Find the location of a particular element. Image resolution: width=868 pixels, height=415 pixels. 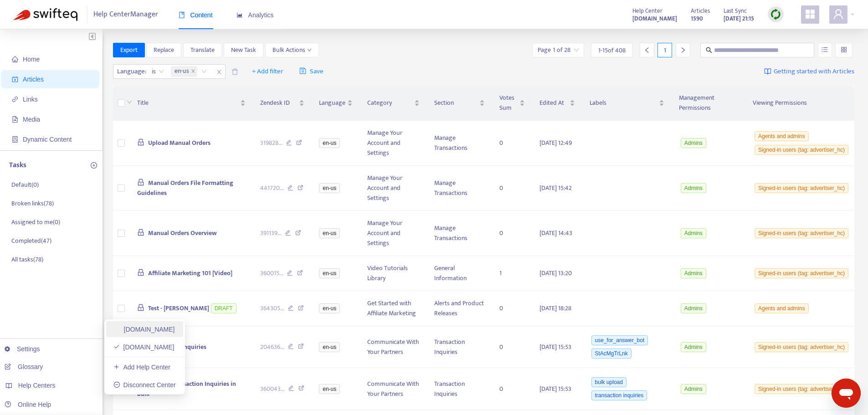

p: All tasks ( 78 ) is located at coordinates (27, 259).